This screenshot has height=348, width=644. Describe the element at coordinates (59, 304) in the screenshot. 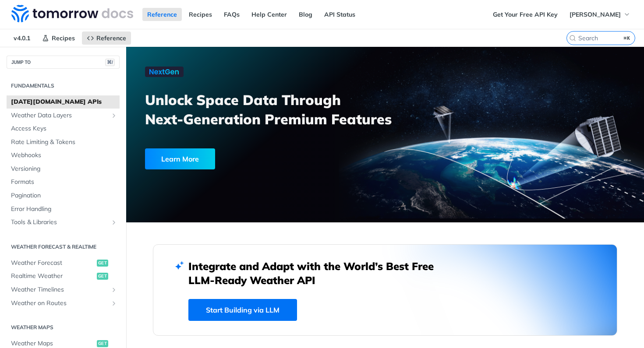

I see `span: Weather on Routes` at that location.